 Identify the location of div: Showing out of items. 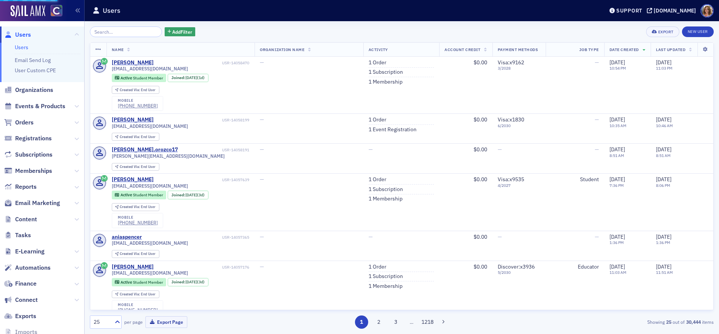
(613, 322).